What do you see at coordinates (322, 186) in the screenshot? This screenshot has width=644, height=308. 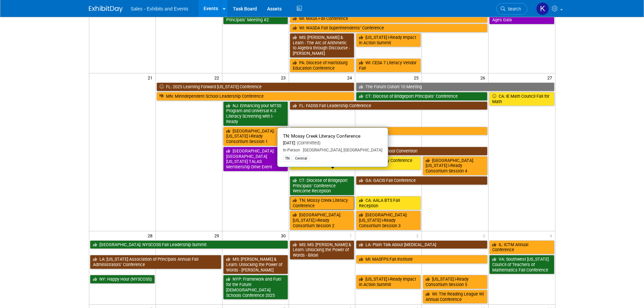 I see `a: CT: Diocese of Bridgeport Principals’ Conference Welcome Reception` at bounding box center [322, 186].